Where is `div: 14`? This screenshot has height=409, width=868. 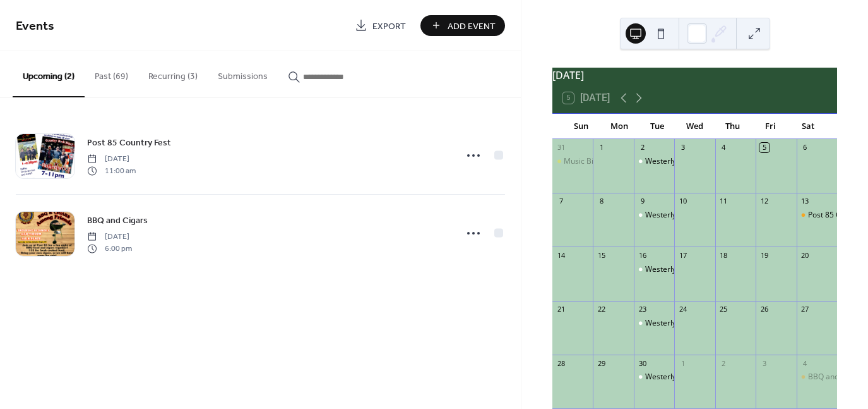 div: 14 is located at coordinates (561, 255).